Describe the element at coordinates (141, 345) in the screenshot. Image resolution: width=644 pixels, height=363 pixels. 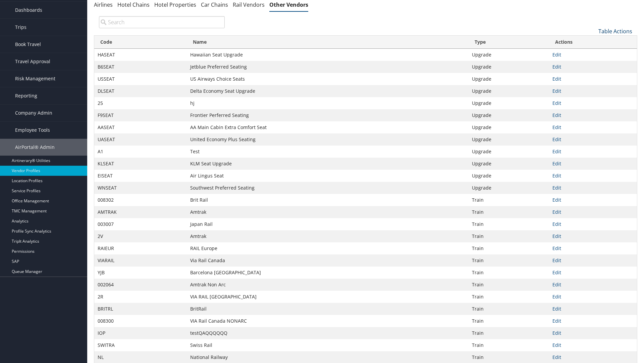
I see `td: SWITRA` at that location.